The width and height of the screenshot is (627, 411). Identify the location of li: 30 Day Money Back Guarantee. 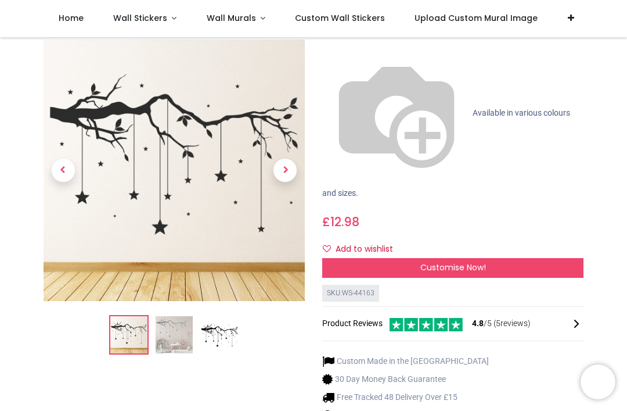
(405, 379).